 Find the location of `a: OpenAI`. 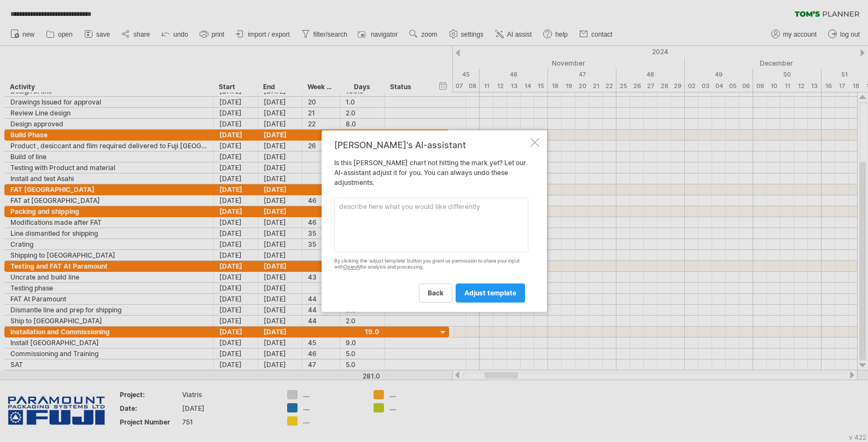

a: OpenAI is located at coordinates (352, 267).